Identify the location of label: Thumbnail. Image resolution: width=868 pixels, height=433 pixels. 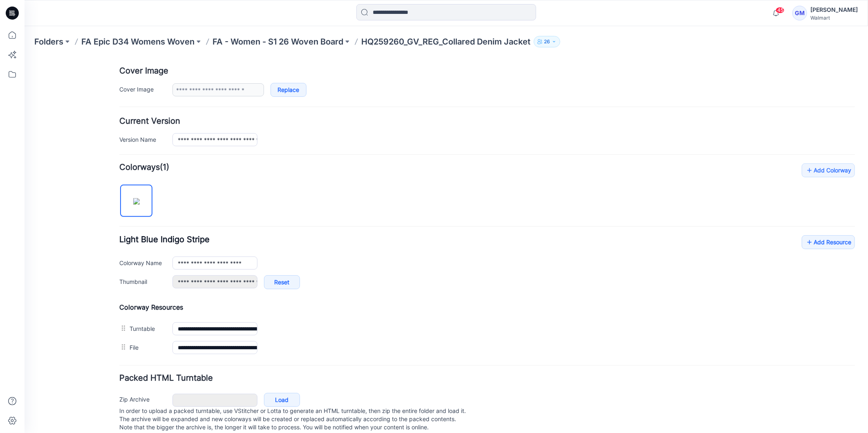
(118, 224).